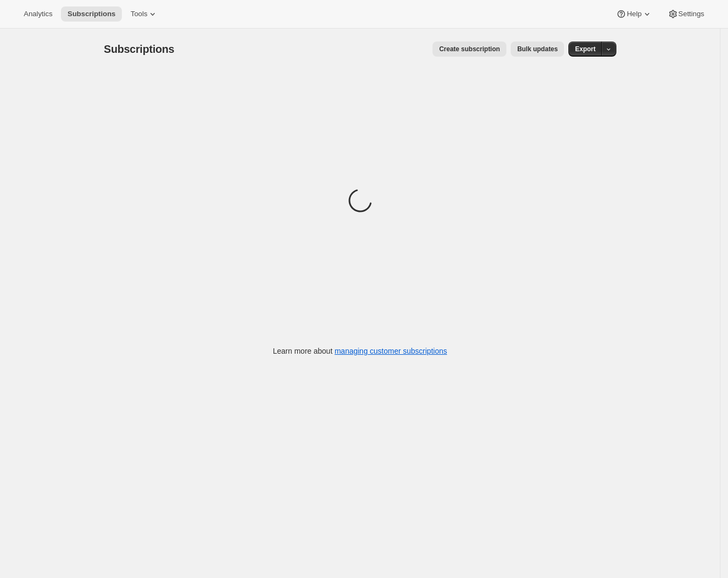  I want to click on button: Analytics, so click(37, 14).